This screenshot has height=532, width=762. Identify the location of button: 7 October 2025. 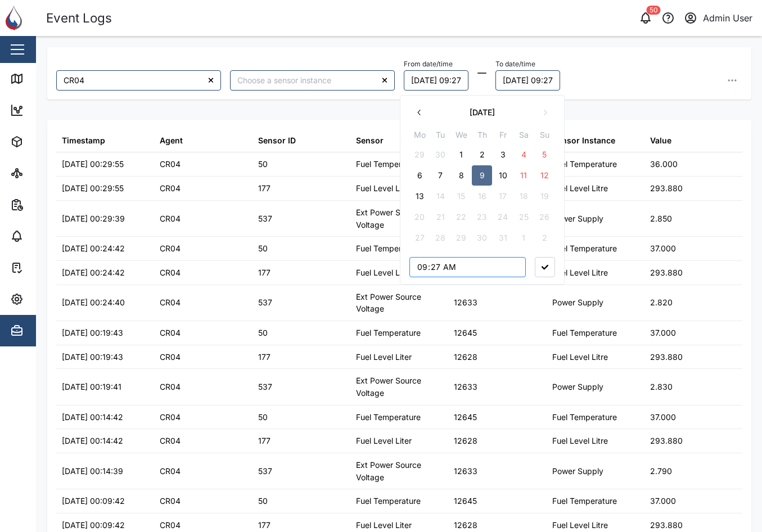
(441, 176).